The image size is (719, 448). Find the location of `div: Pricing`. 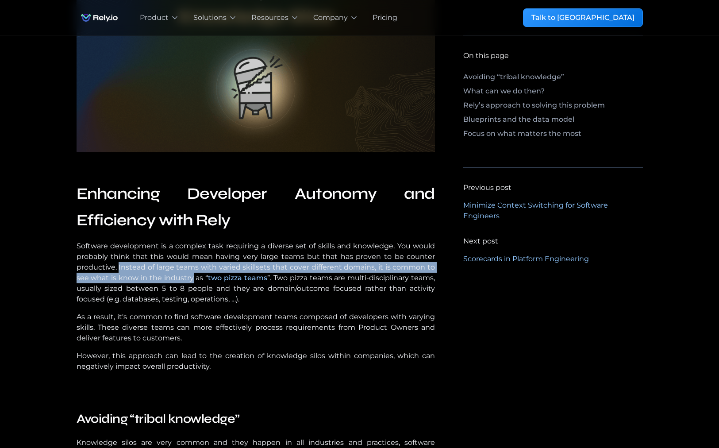

div: Pricing is located at coordinates (385, 18).